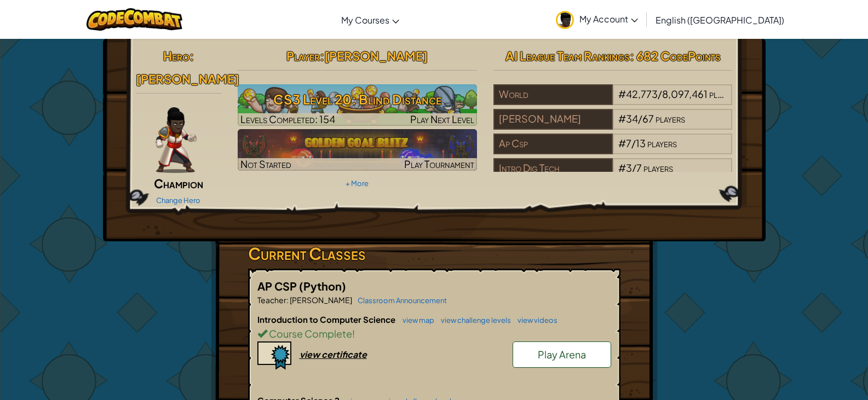 This screenshot has height=400, width=868. I want to click on span: (Python), so click(323, 286).